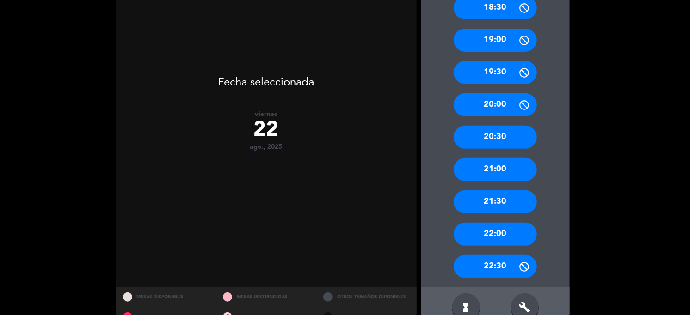 The height and width of the screenshot is (315, 690). Describe the element at coordinates (495, 105) in the screenshot. I see `div: 20:00` at that location.